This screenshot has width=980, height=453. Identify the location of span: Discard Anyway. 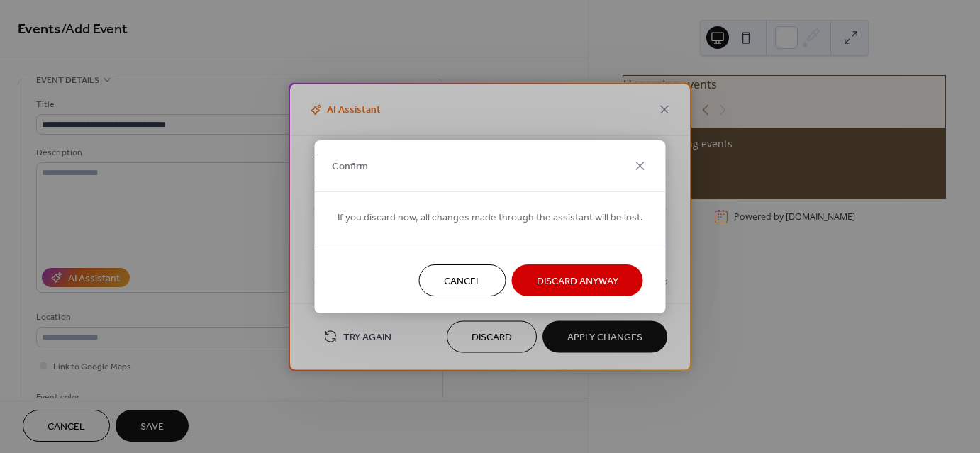
(577, 280).